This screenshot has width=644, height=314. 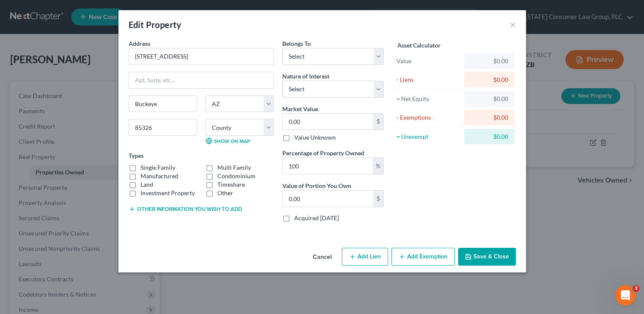 I want to click on input: Enter zip..., so click(x=162, y=127).